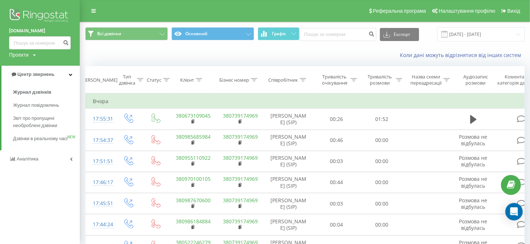 This screenshot has height=244, width=530. Describe the element at coordinates (514, 11) in the screenshot. I see `span: Вихід` at that location.